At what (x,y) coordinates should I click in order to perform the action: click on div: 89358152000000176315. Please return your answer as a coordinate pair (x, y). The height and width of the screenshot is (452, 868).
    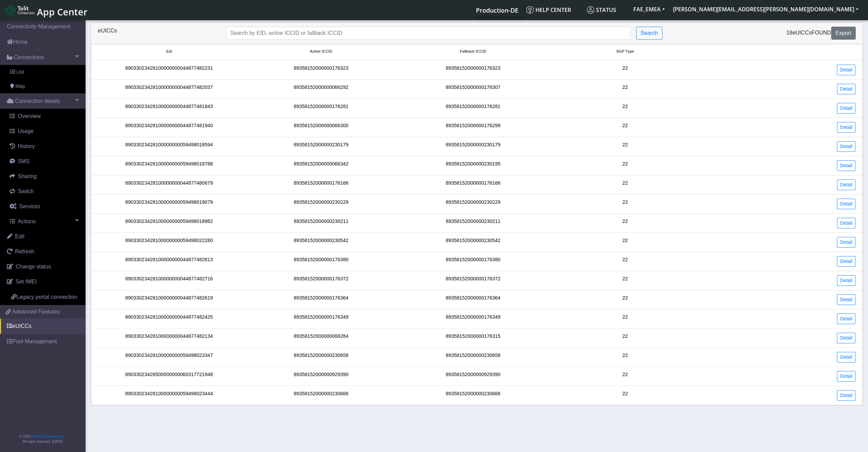
    Looking at the image, I should click on (472, 338).